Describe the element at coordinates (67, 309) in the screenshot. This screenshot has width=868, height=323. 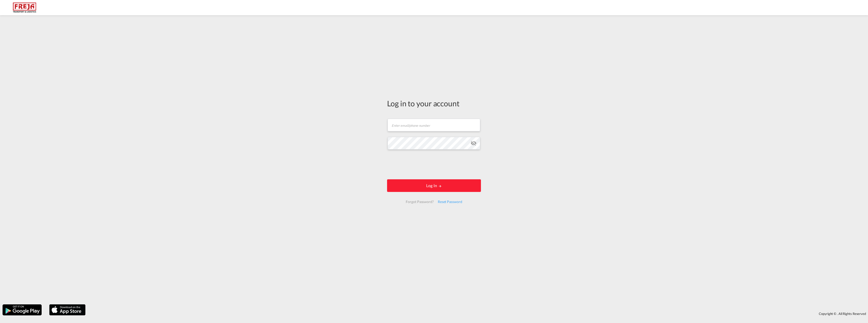
I see `img: apple.png` at that location.